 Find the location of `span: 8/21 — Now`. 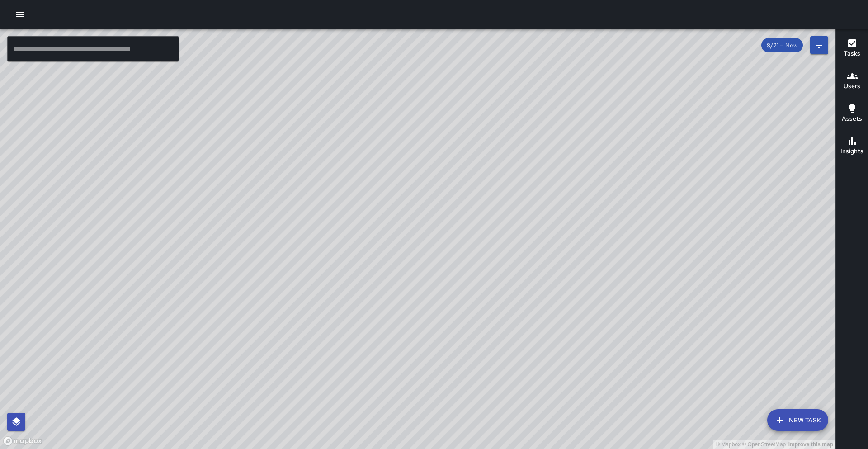

span: 8/21 — Now is located at coordinates (782, 45).